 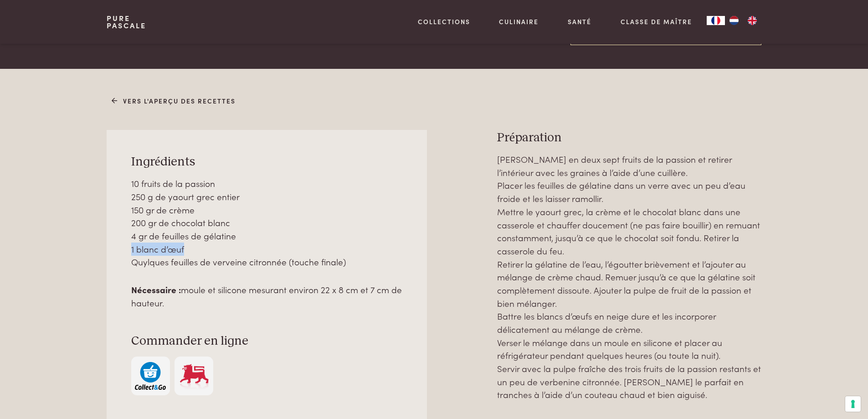 What do you see at coordinates (580, 22) in the screenshot?
I see `a: Santé` at bounding box center [580, 22].